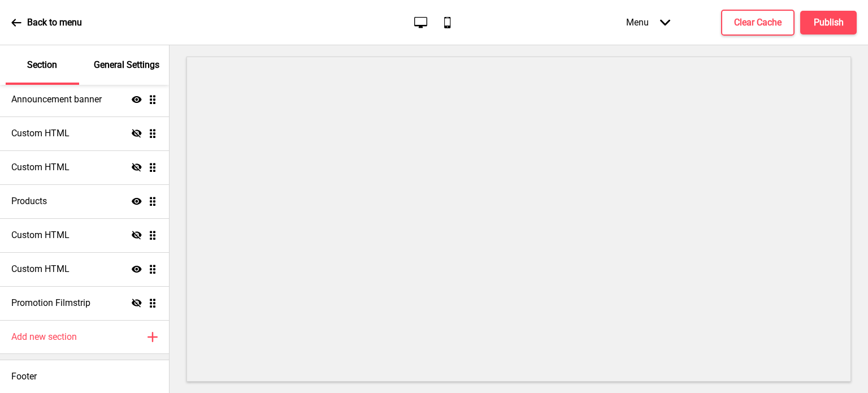 This screenshot has width=868, height=393. What do you see at coordinates (54, 22) in the screenshot?
I see `p: Back to menu` at bounding box center [54, 22].